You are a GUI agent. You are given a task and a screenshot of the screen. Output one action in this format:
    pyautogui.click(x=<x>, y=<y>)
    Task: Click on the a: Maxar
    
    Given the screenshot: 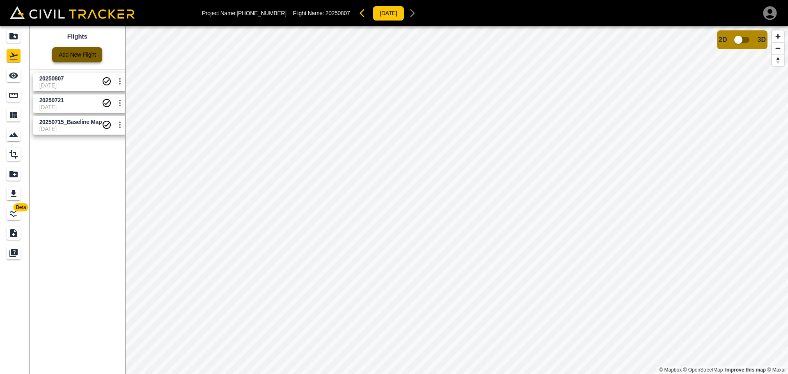 What is the action you would take?
    pyautogui.click(x=777, y=370)
    